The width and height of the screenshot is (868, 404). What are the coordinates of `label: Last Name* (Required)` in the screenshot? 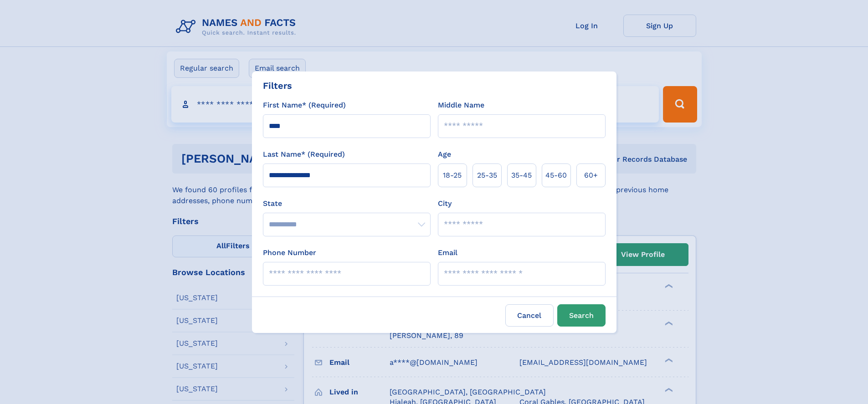 It's located at (304, 154).